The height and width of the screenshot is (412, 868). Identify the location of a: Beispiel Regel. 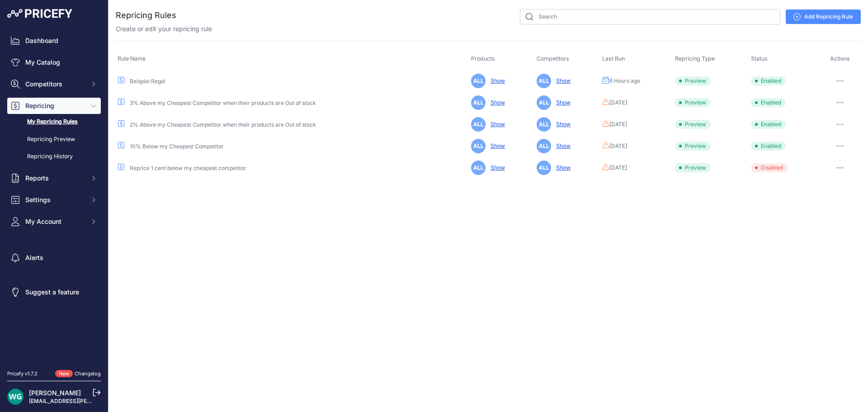
(147, 81).